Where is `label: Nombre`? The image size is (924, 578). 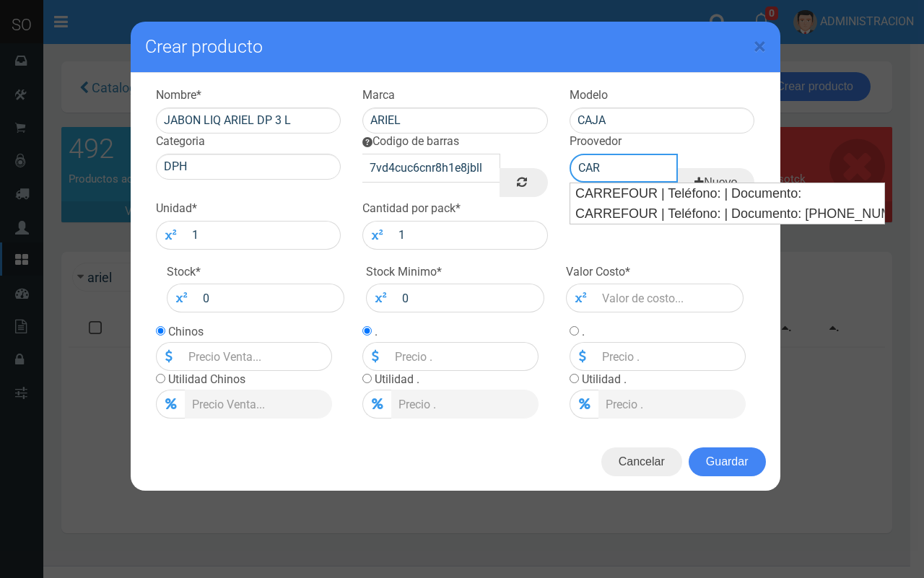 label: Nombre is located at coordinates (179, 95).